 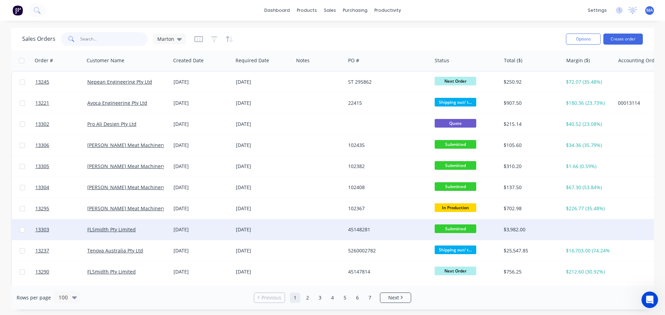 What do you see at coordinates (588, 209) in the screenshot?
I see `div: $226.77 (35.48%)` at bounding box center [588, 209].